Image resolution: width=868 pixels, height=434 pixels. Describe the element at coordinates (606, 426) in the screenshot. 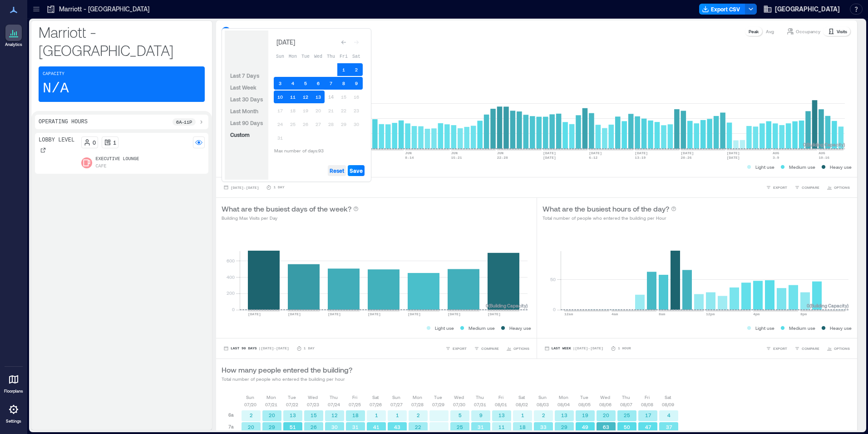

I see `text: 63` at that location.